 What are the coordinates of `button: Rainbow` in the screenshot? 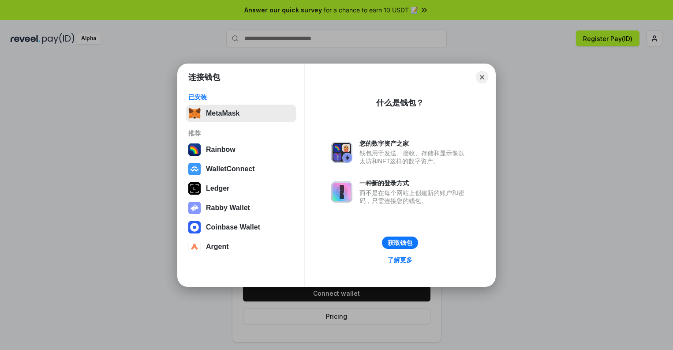 It's located at (241, 149).